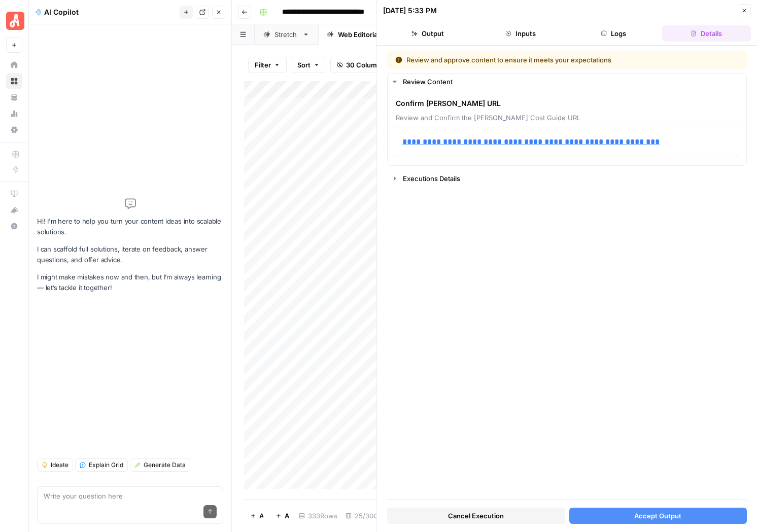 The height and width of the screenshot is (532, 757). Describe the element at coordinates (160, 465) in the screenshot. I see `button: Generate Data` at that location.